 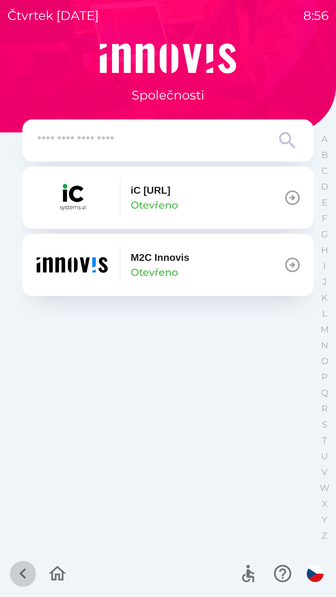 What do you see at coordinates (324, 519) in the screenshot?
I see `p: Y` at bounding box center [324, 519].